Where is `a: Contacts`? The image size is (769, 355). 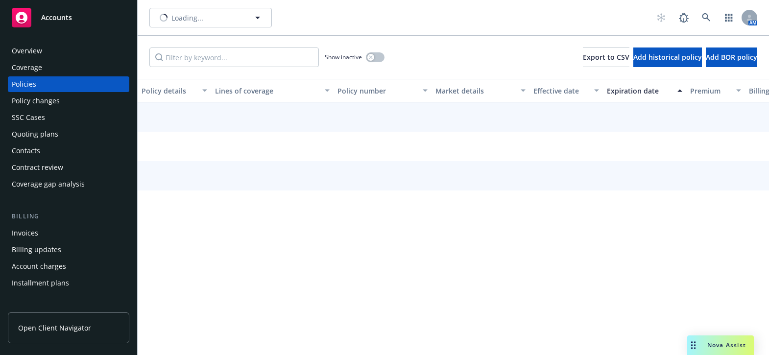
a: Contacts is located at coordinates (69, 151).